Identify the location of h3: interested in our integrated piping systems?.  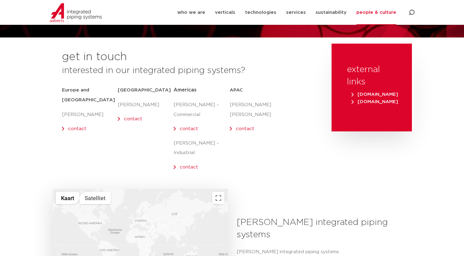
(189, 70).